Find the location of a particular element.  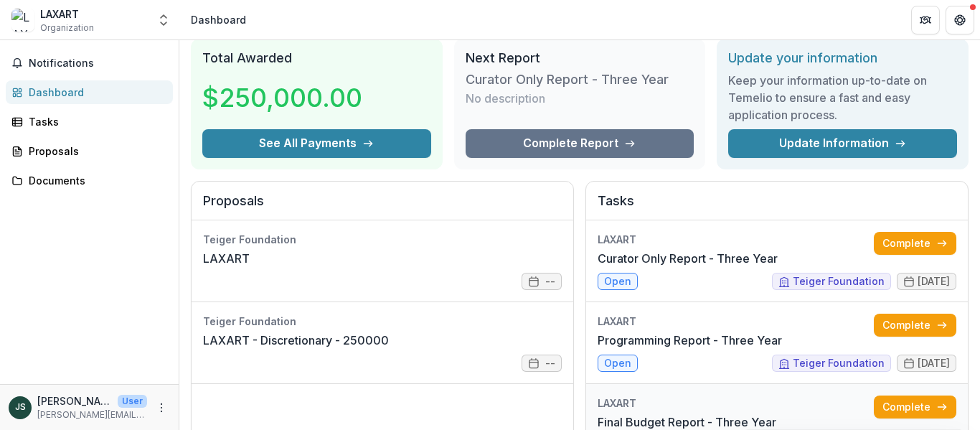

h2: Proposals is located at coordinates (383, 207).